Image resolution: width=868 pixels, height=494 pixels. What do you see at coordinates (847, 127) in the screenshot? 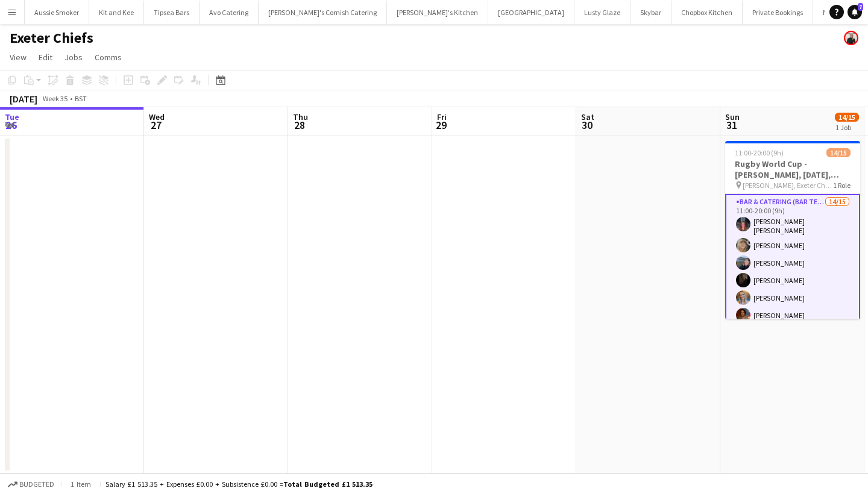
I see `div: 1 Job` at bounding box center [847, 127].